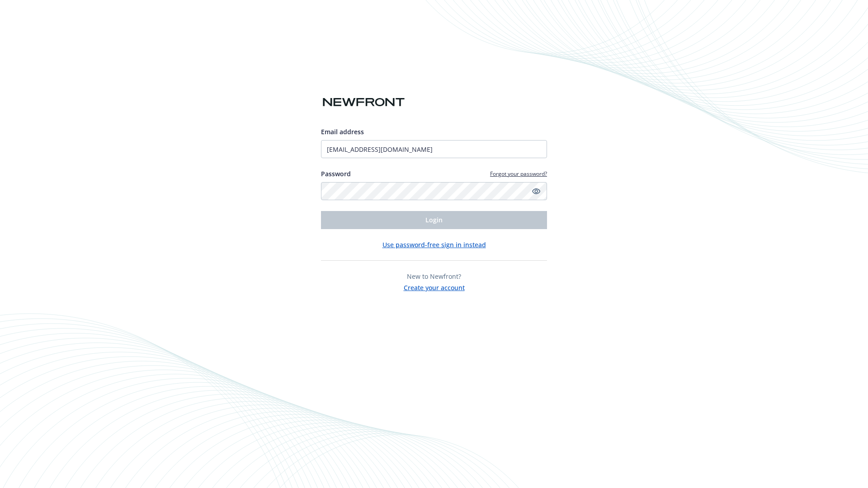  Describe the element at coordinates (336, 174) in the screenshot. I see `label: Password` at that location.